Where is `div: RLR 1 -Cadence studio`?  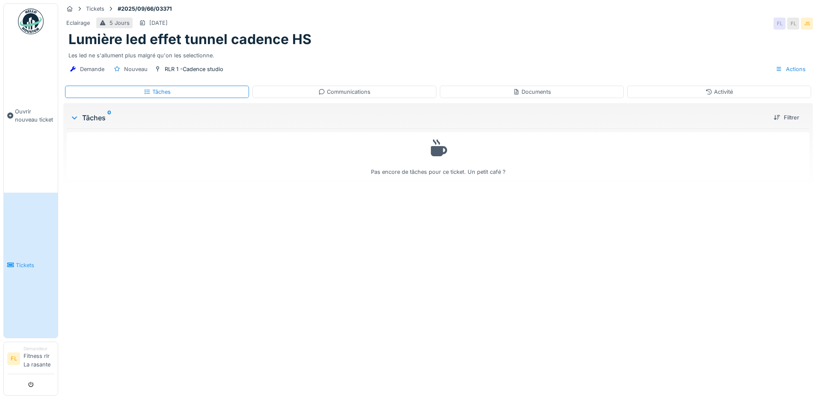
div: RLR 1 -Cadence studio is located at coordinates (194, 69).